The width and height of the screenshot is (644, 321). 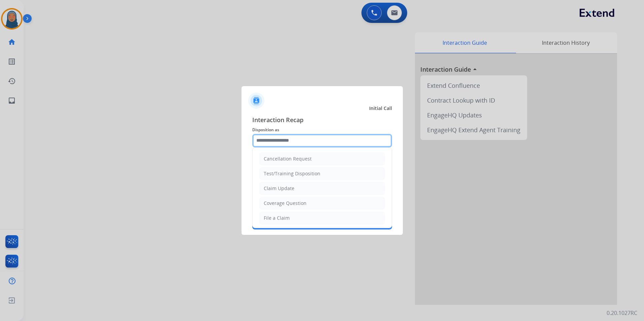 I want to click on div: File a Claim, so click(x=276, y=218).